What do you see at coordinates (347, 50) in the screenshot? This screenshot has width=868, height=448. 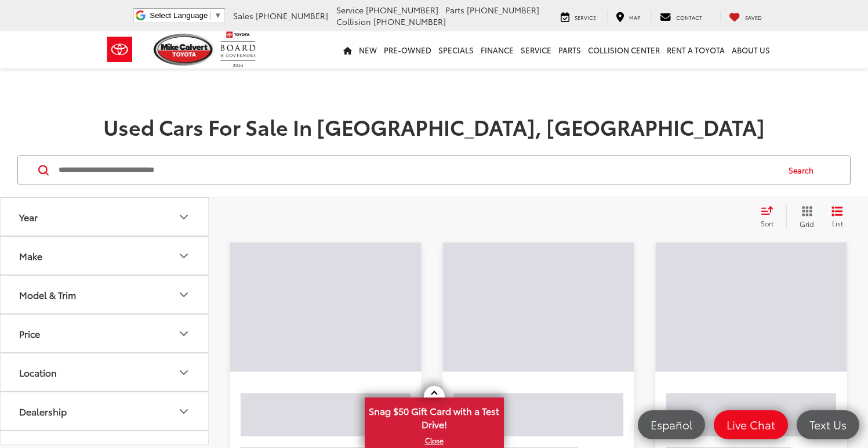 I see `a: Home` at bounding box center [347, 50].